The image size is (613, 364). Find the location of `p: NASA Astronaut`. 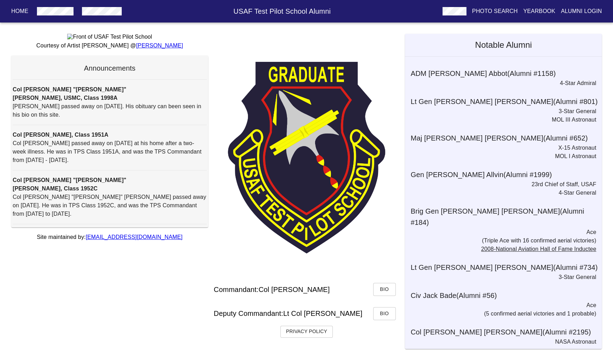

p: NASA Astronaut is located at coordinates (500, 342).